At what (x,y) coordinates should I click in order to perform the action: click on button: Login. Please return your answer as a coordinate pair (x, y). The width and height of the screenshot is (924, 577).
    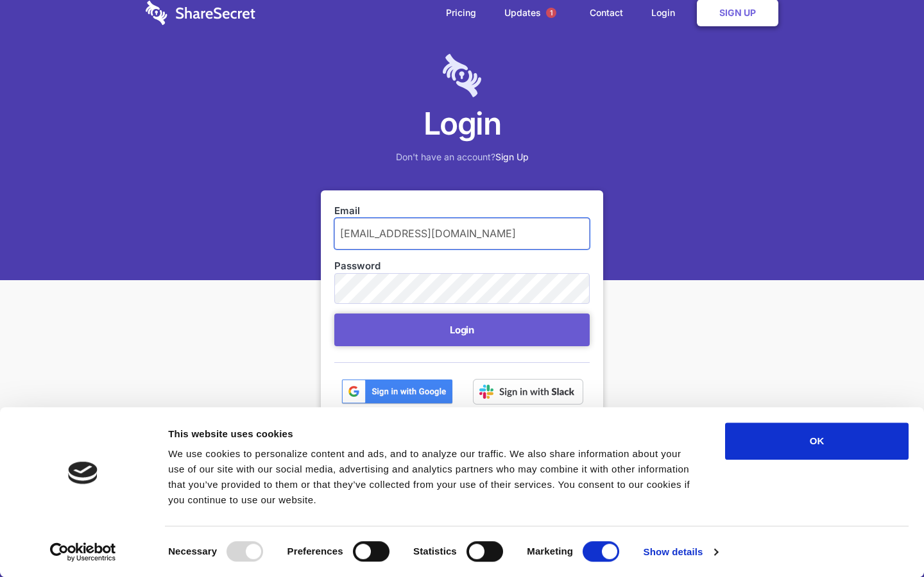
    Looking at the image, I should click on (462, 330).